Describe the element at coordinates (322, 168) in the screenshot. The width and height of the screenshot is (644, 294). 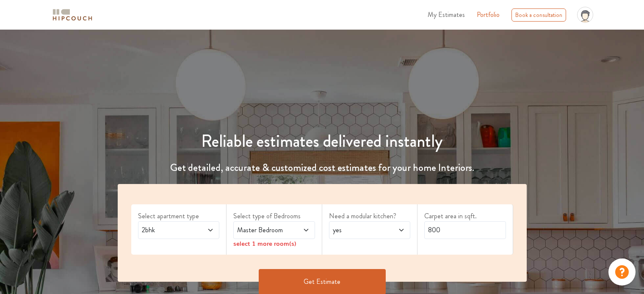
I see `h4: Get detailed, accurate & customized cost estimates for your home Interiors.` at that location.